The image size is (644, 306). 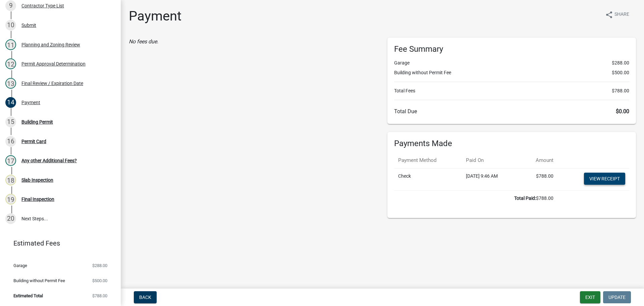 I want to click on i: share, so click(x=609, y=15).